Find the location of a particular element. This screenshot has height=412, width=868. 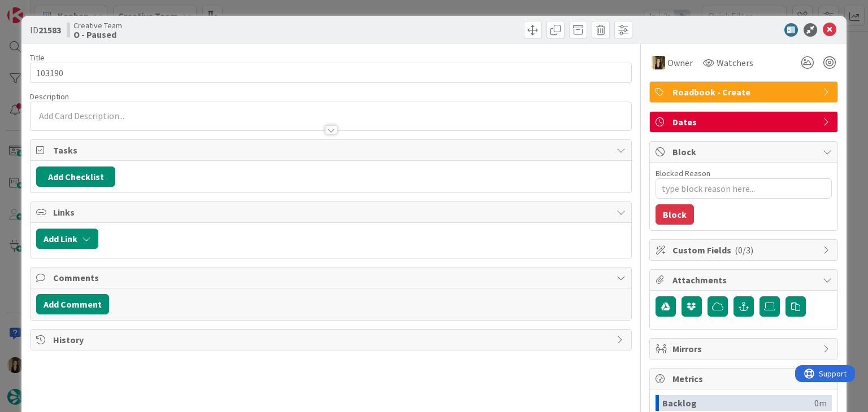

b: 21583 is located at coordinates (50, 30).